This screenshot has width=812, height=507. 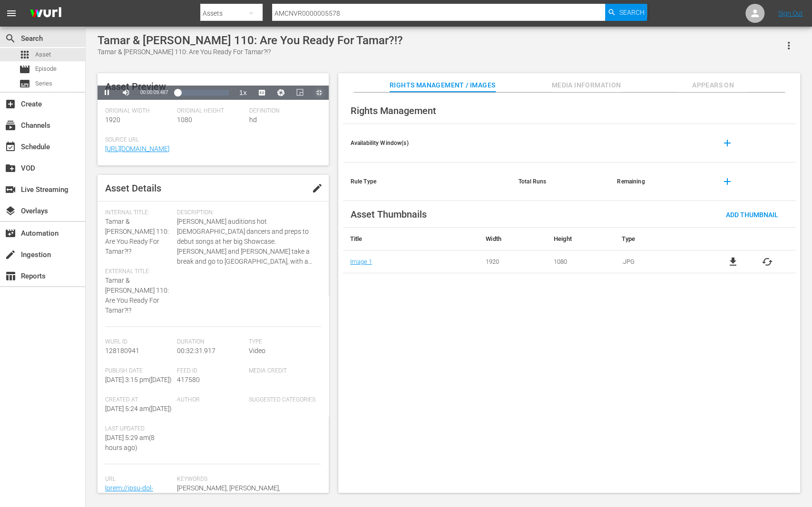 I want to click on button: edit, so click(x=317, y=188).